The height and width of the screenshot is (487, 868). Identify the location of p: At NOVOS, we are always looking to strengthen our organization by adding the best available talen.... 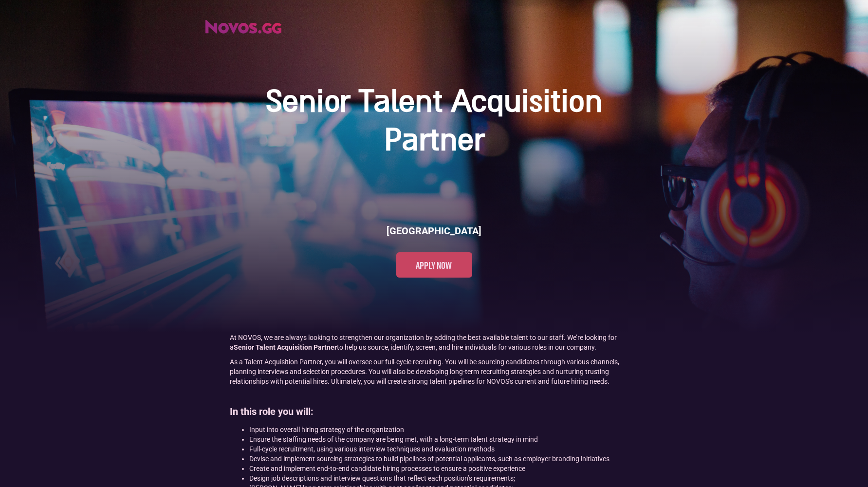
(434, 343).